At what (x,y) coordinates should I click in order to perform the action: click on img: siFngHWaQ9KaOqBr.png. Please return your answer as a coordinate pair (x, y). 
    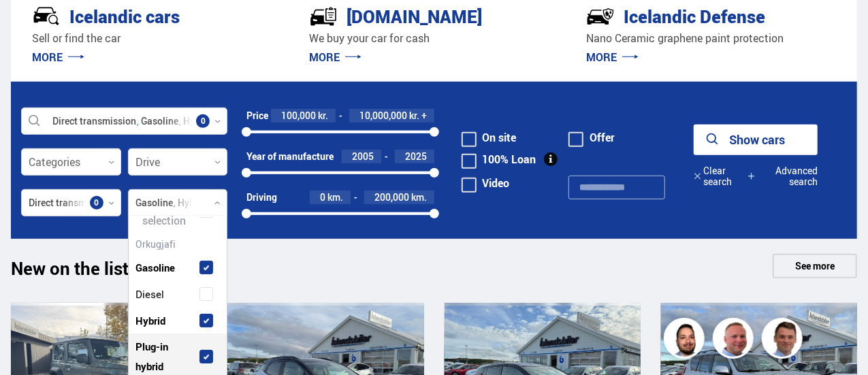
    Looking at the image, I should click on (735, 340).